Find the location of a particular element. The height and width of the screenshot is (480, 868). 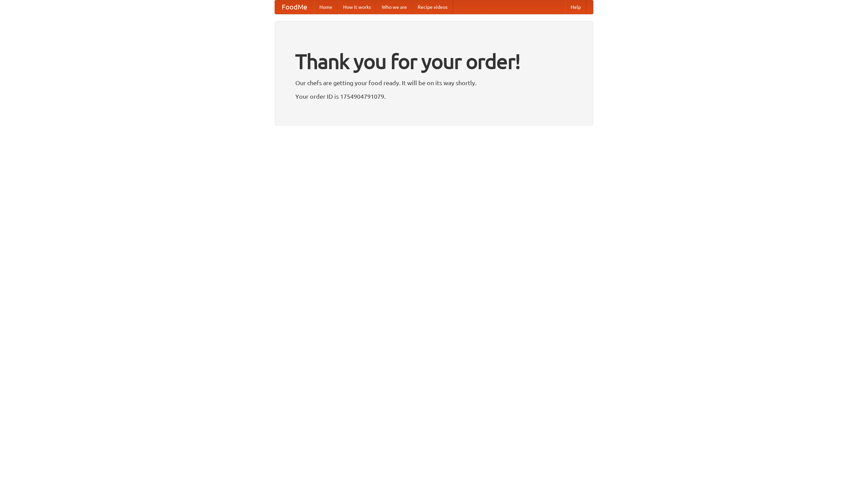

a: Who we are is located at coordinates (395, 7).